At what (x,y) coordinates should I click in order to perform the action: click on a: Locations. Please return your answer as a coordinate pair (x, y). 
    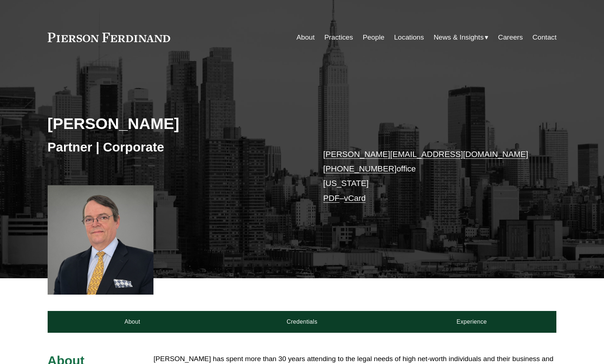
    Looking at the image, I should click on (409, 37).